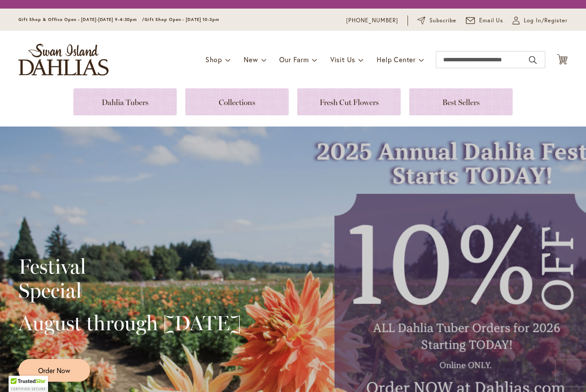 The width and height of the screenshot is (586, 392). I want to click on span: Email Us, so click(491, 21).